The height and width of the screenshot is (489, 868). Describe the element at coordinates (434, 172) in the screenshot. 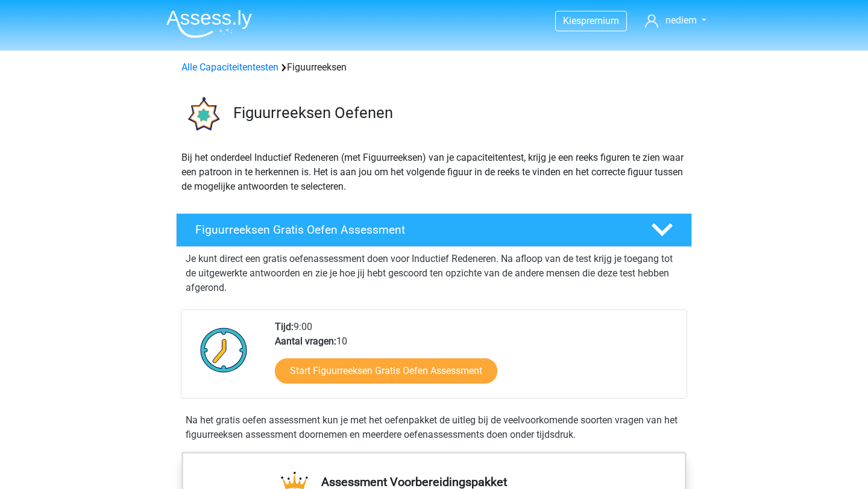

I see `p: Bij het onderdeel Inductief Redeneren (met Figuurreeksen) van je capaciteitentest, krijg je een r...` at that location.